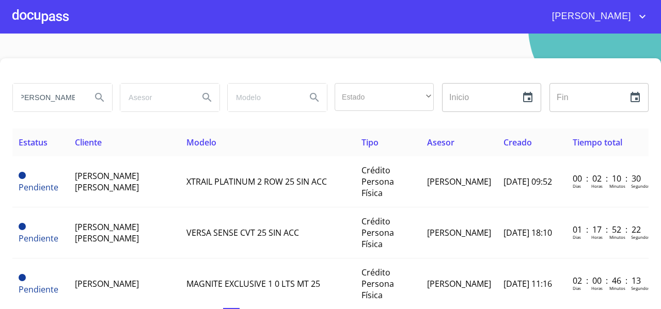 The height and width of the screenshot is (309, 661). I want to click on p: 02 : 00 : 46 : 13, so click(607, 281).